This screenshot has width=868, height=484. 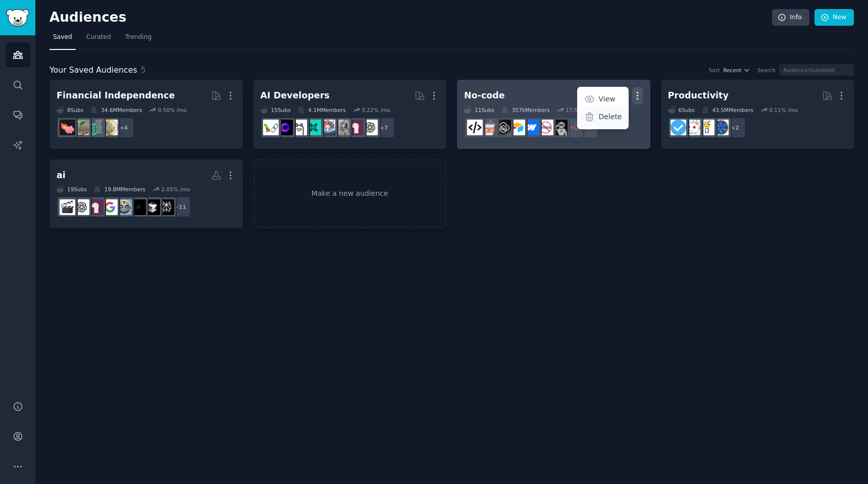 What do you see at coordinates (172, 110) in the screenshot?
I see `div: 0.50 % /mo` at bounding box center [172, 110].